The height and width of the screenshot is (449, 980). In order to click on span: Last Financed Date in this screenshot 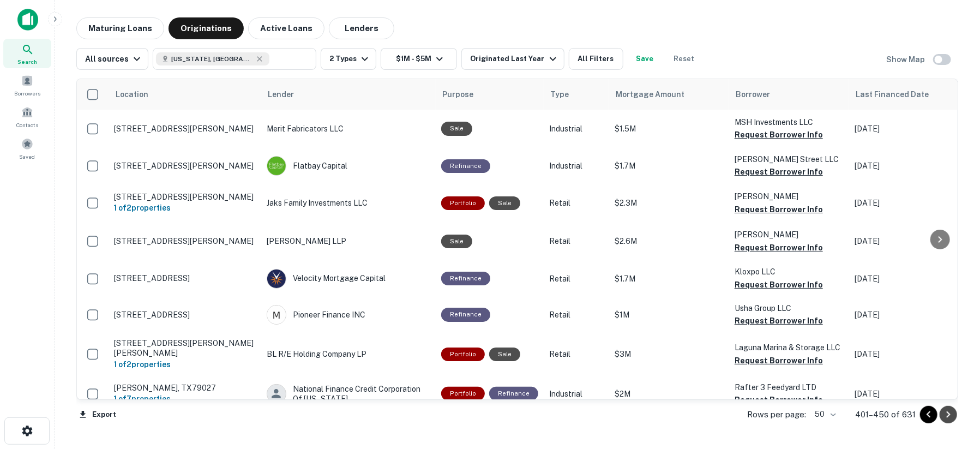, I will do `click(900, 94)`.